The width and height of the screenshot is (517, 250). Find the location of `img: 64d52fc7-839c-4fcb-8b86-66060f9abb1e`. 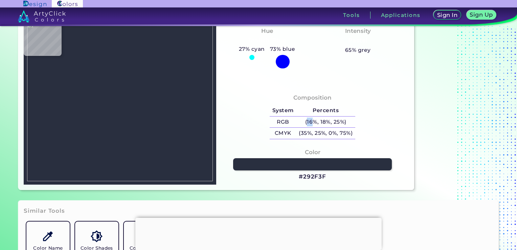

img: 64d52fc7-839c-4fcb-8b86-66060f9abb1e is located at coordinates (120, 101).